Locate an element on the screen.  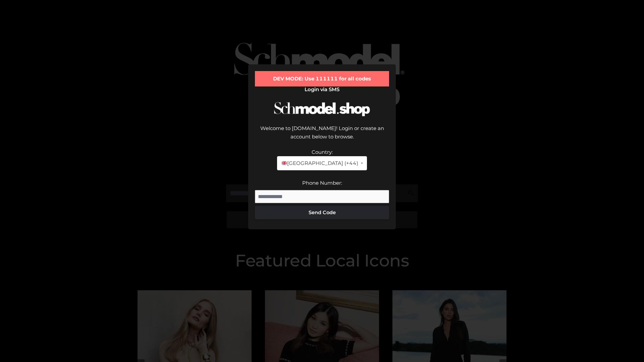
label: Phone Number: is located at coordinates (322, 183).